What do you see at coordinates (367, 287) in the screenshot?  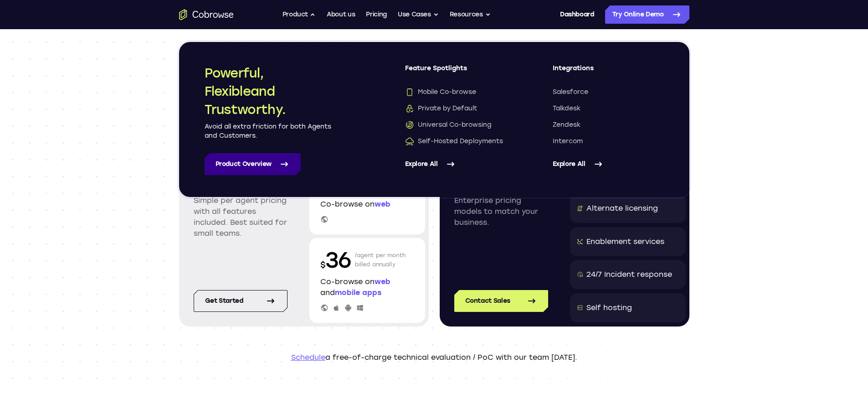 I see `p: Co-browse on and` at bounding box center [367, 287].